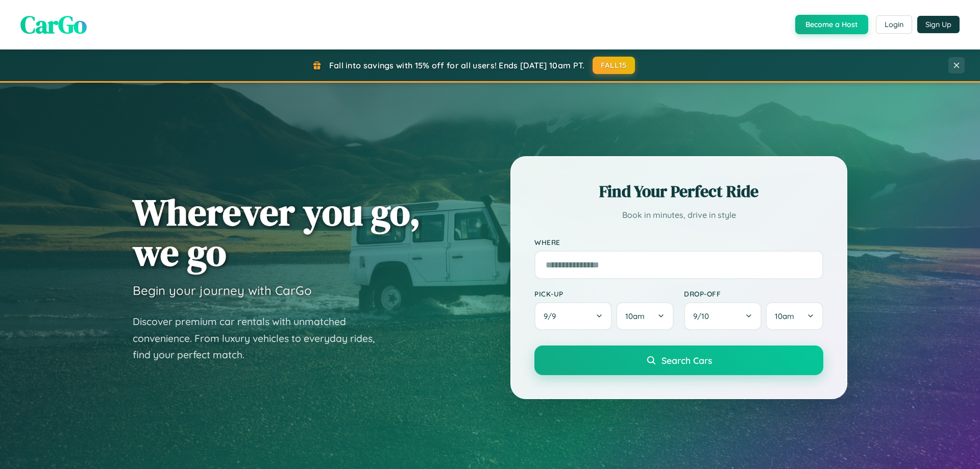  Describe the element at coordinates (894, 25) in the screenshot. I see `button: Login` at that location.